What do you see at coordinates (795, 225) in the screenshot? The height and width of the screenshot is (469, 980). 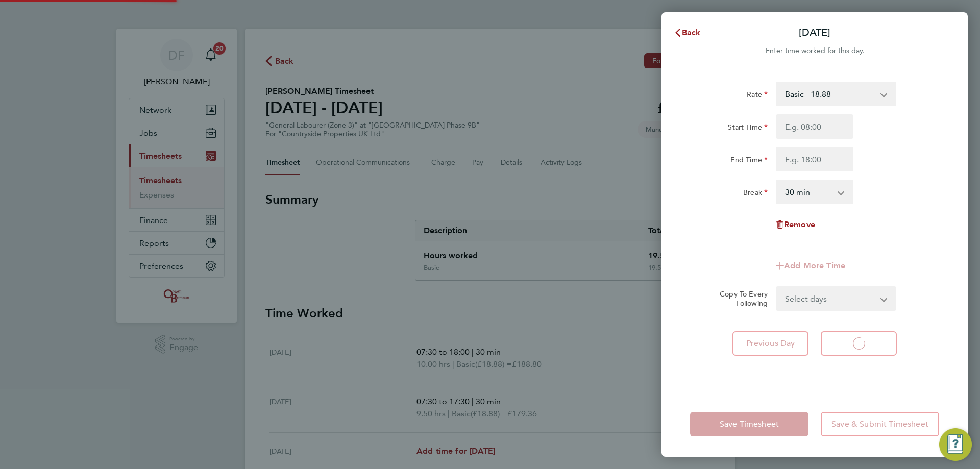 I see `button: Remove` at bounding box center [795, 225].